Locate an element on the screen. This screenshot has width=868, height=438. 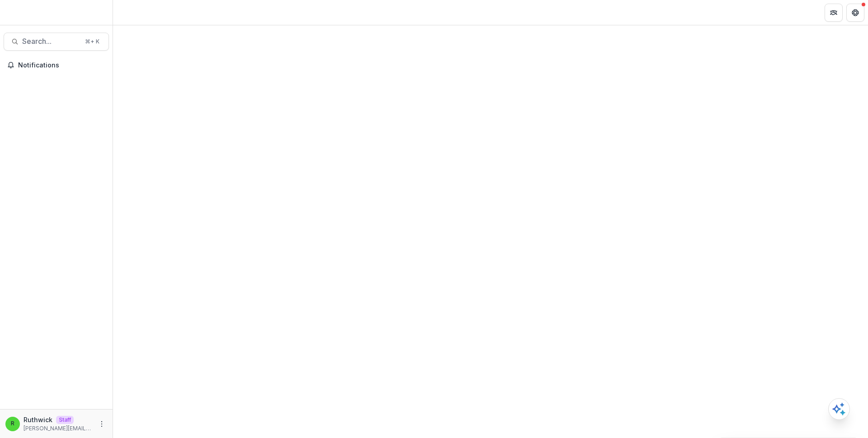
button: More is located at coordinates (102, 424).